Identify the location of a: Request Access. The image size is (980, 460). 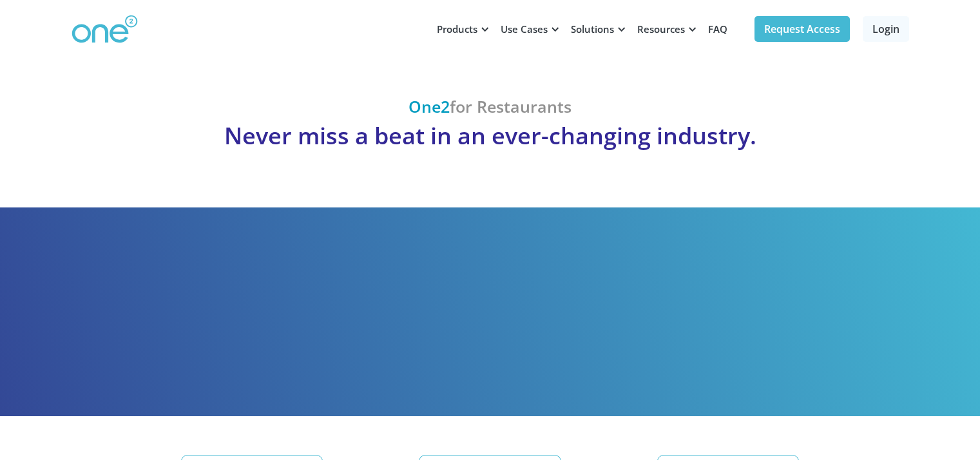
(802, 29).